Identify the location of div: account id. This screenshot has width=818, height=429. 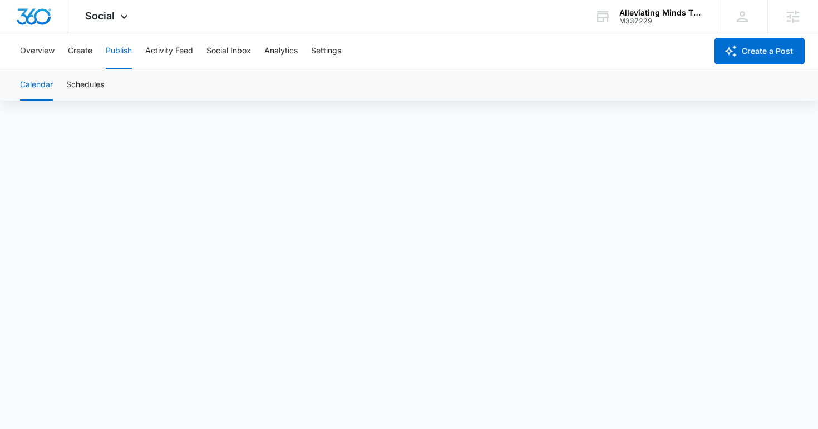
(660, 21).